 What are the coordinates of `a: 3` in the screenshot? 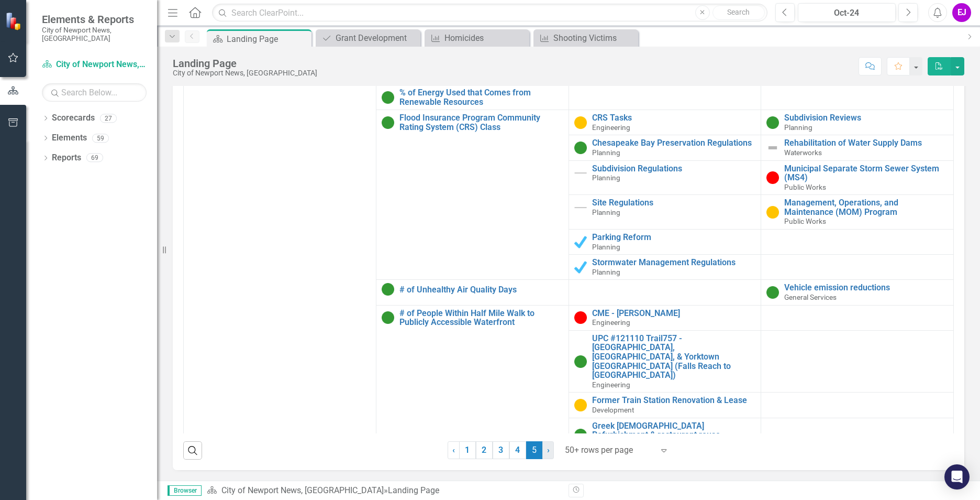 It's located at (501, 450).